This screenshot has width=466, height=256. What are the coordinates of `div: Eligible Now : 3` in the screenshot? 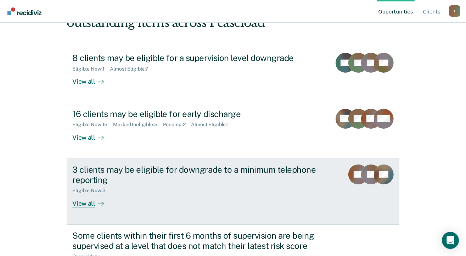 It's located at (91, 190).